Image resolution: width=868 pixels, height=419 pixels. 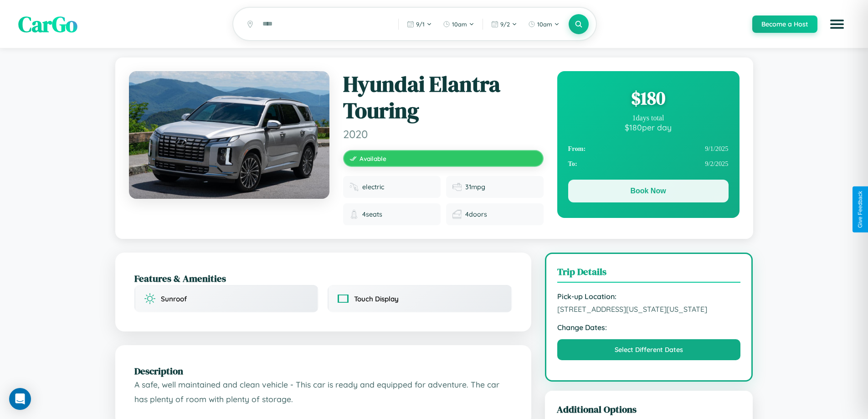 I want to click on h1: Hyundai Elantra Touring, so click(x=443, y=97).